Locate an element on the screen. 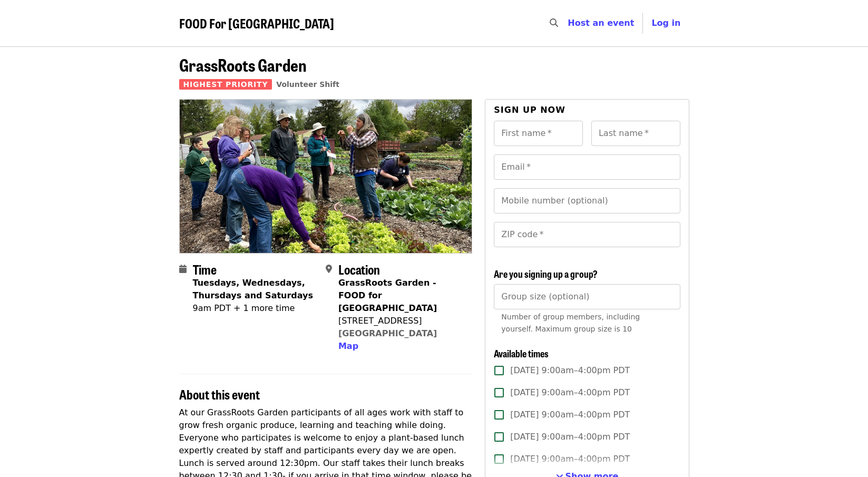  span: Volunteer Shift is located at coordinates (308, 84).